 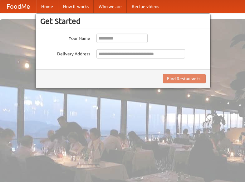 What do you see at coordinates (184, 79) in the screenshot?
I see `button: Find Restaurants!` at bounding box center [184, 79].